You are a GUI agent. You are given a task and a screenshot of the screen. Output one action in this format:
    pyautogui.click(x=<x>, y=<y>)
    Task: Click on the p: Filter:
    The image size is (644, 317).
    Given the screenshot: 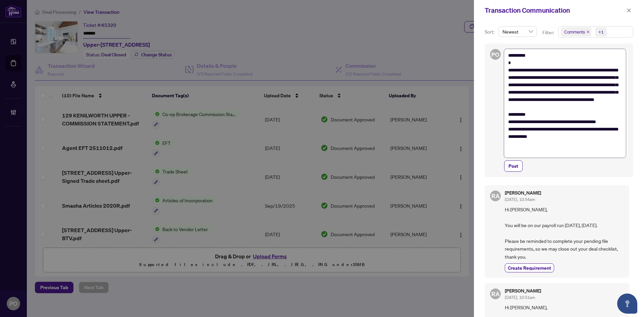 What is the action you would take?
    pyautogui.click(x=548, y=33)
    